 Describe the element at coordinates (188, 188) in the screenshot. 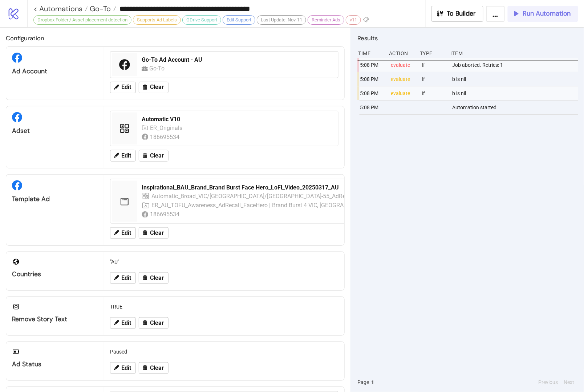

I see `div: Inspirational_BAU_Brand_Brand Burst Face Hero_LoFi_Video_20250317_AU` at that location.